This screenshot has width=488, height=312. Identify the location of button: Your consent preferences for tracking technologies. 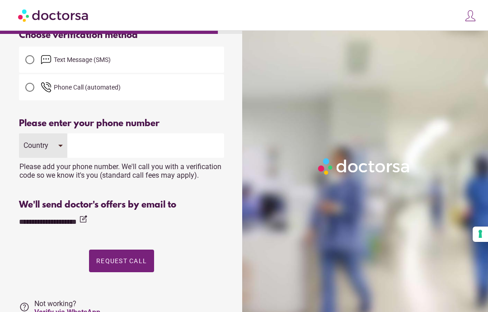
(480, 234).